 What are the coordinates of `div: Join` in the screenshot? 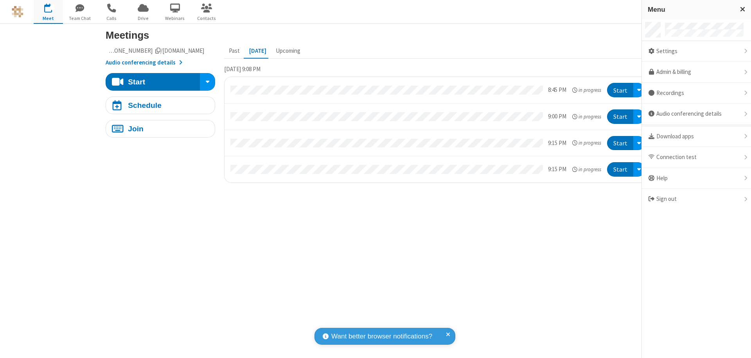 It's located at (136, 129).